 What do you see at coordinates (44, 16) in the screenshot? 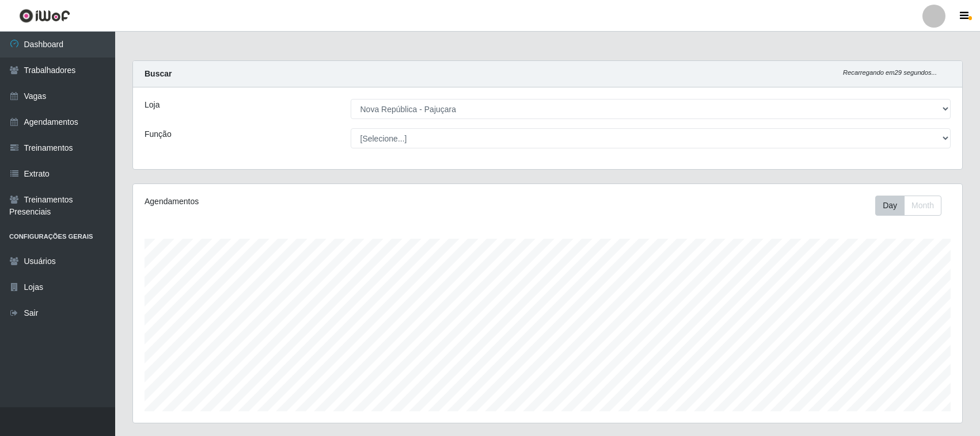
I see `img: CoreUI Logo` at bounding box center [44, 16].